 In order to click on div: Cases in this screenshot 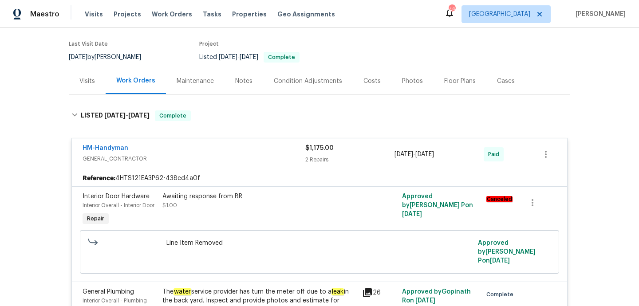, I will do `click(506, 81)`.